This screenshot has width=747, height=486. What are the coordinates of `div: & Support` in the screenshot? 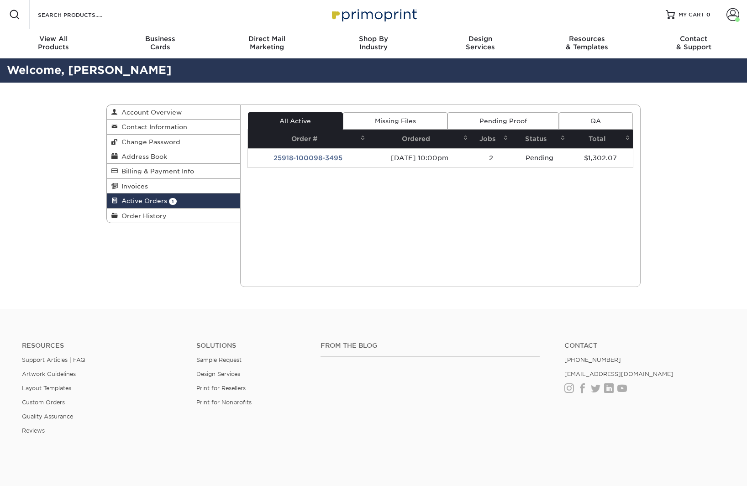 It's located at (694, 43).